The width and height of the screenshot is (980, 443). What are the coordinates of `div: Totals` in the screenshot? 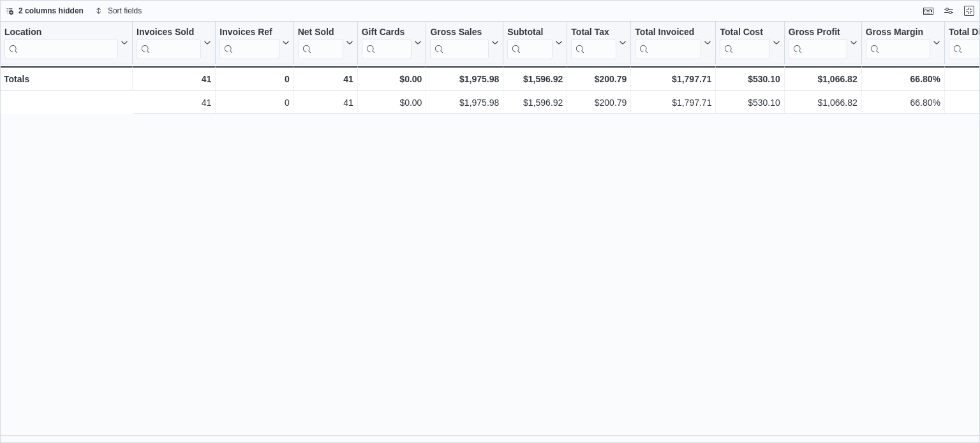 It's located at (66, 79).